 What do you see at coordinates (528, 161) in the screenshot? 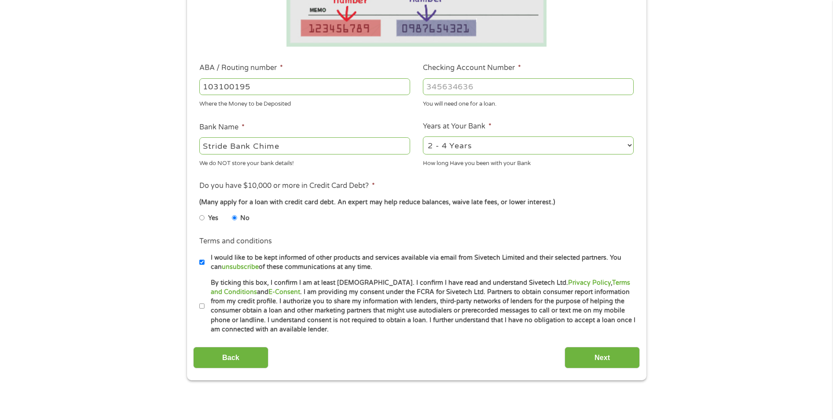
I see `div: How long Have you been with your Bank` at bounding box center [528, 161].